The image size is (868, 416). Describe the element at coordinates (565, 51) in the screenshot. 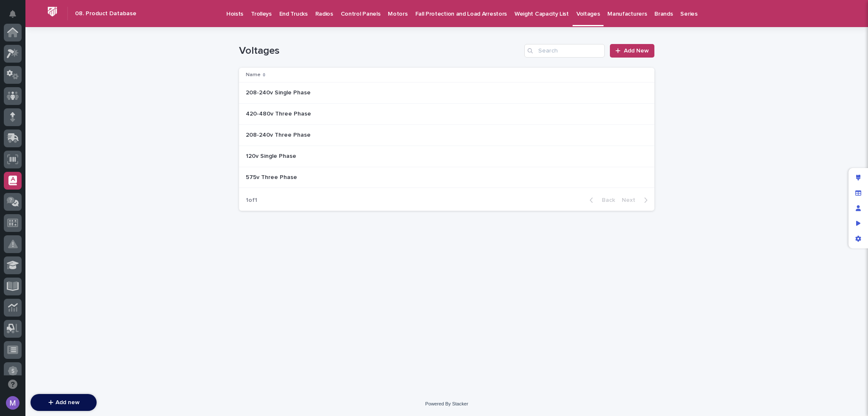

I see `input: Search` at that location.